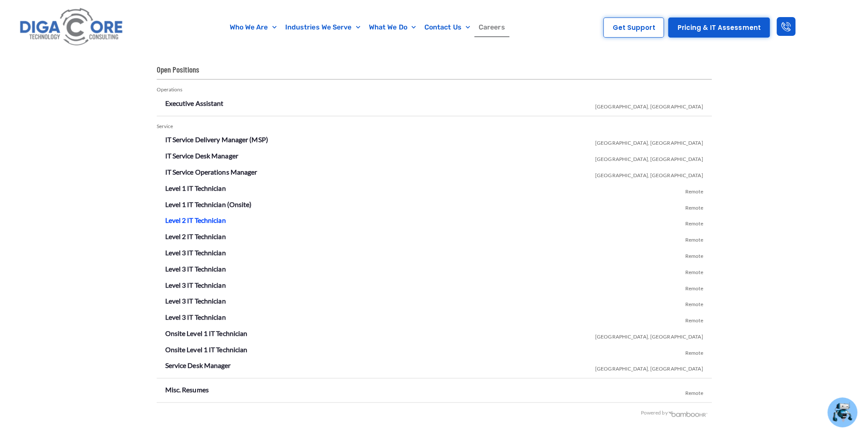 The width and height of the screenshot is (868, 438). Describe the element at coordinates (434, 126) in the screenshot. I see `div: Service` at that location.